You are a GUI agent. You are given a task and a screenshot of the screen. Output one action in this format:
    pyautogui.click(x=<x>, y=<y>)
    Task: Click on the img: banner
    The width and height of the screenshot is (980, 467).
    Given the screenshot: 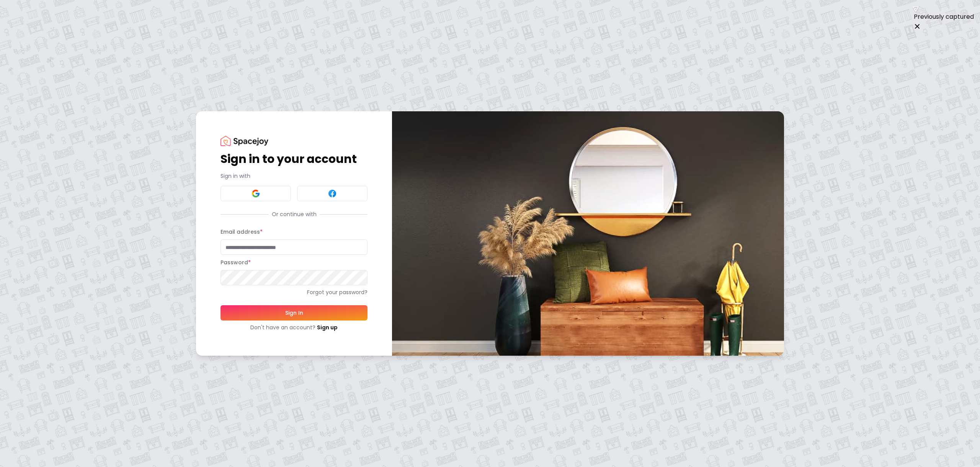 What is the action you would take?
    pyautogui.click(x=588, y=233)
    